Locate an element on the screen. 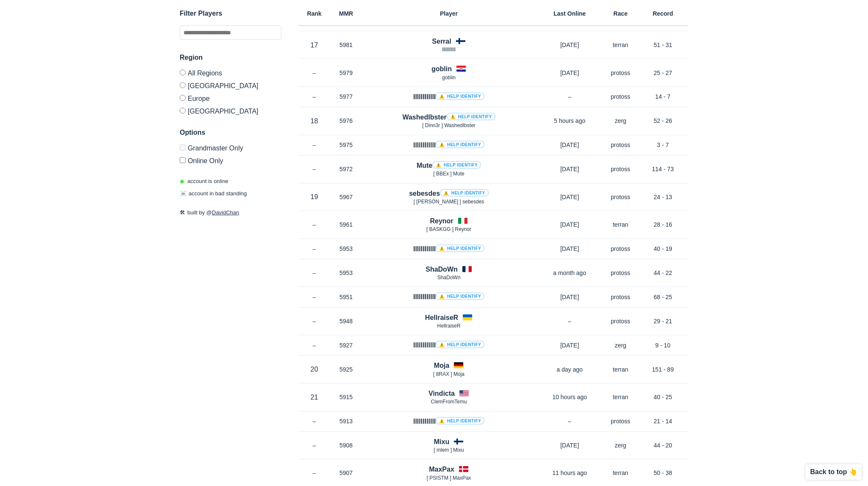  span: ShaDoWn is located at coordinates (449, 278).